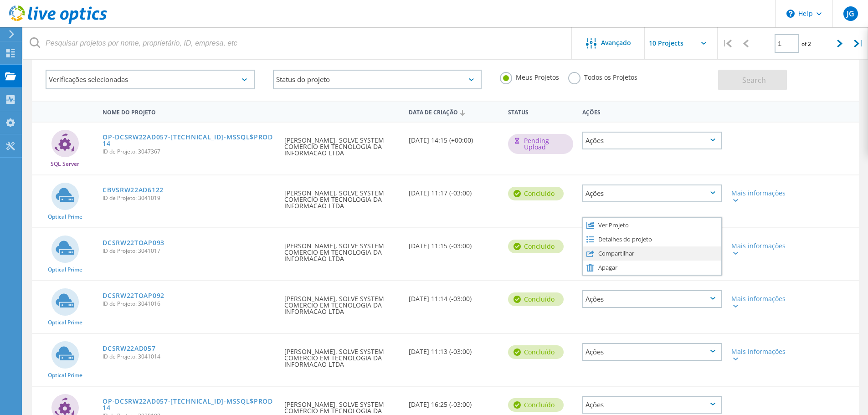 The image size is (868, 415). What do you see at coordinates (189, 151) in the screenshot?
I see `span: ID de Projeto: 3047367` at bounding box center [189, 151].